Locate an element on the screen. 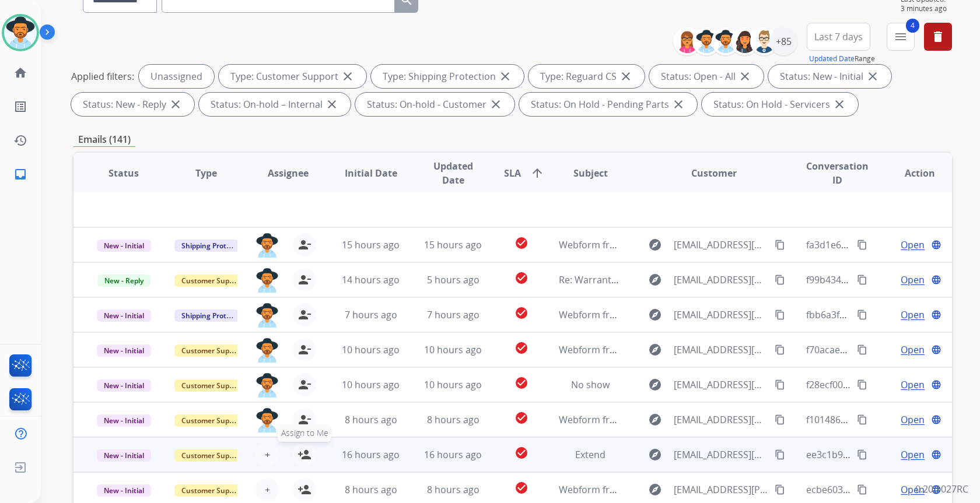 This screenshot has height=503, width=980. span: Shipping Protection is located at coordinates (214, 246).